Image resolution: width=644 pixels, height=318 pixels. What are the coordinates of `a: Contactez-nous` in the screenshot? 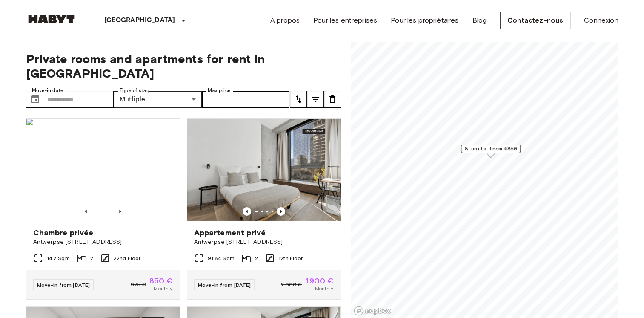 It's located at (535, 21).